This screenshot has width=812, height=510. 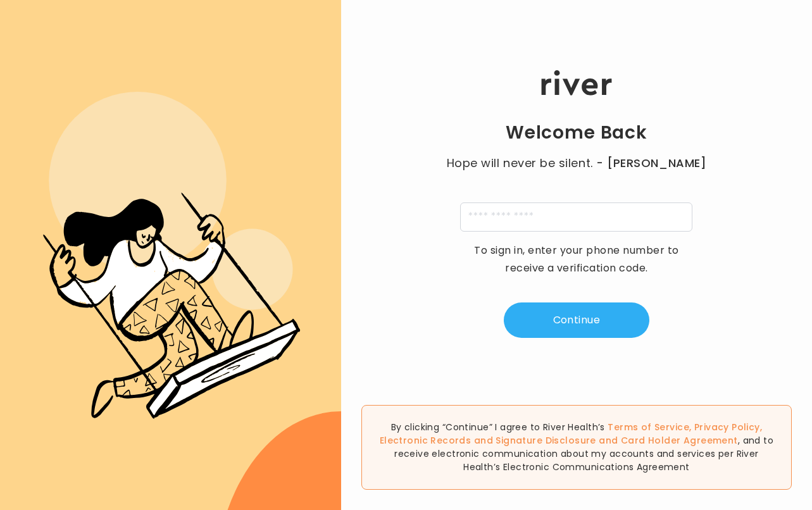 I want to click on a: Privacy Policy, so click(x=727, y=427).